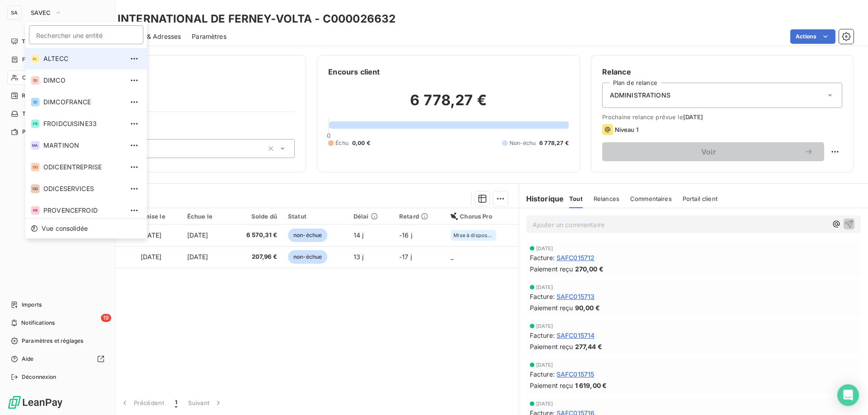  I want to click on span: 1 619,00 €, so click(591, 385).